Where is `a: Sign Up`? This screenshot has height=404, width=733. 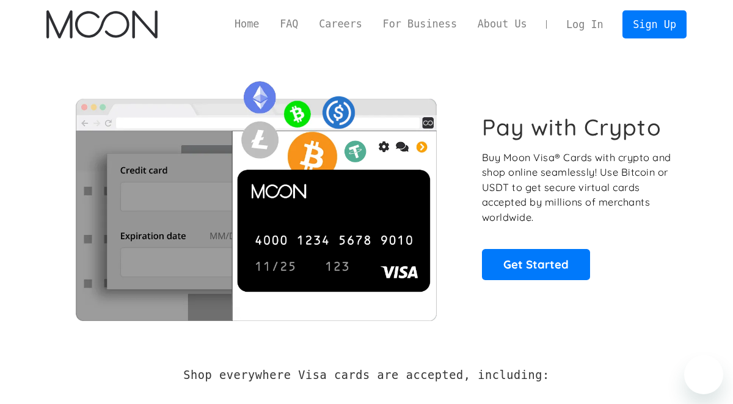
a: Sign Up is located at coordinates (654, 24).